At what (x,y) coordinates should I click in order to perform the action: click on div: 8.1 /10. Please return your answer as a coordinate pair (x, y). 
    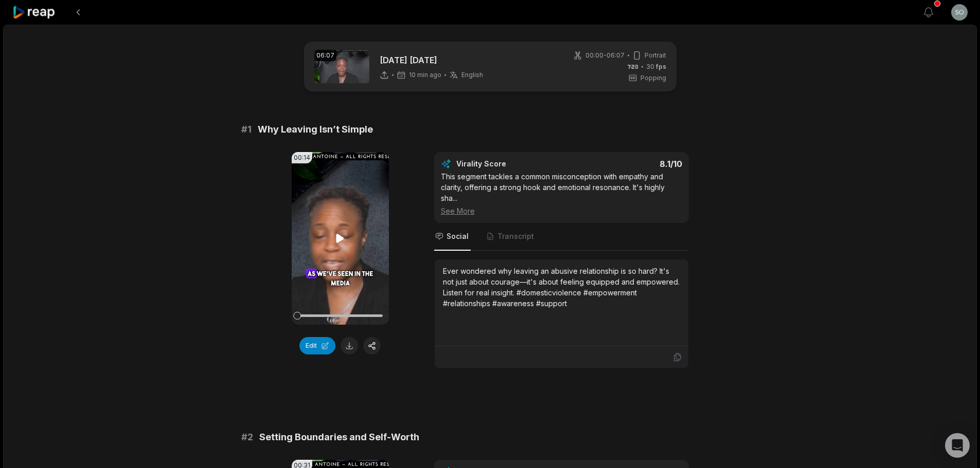
    Looking at the image, I should click on (626, 164).